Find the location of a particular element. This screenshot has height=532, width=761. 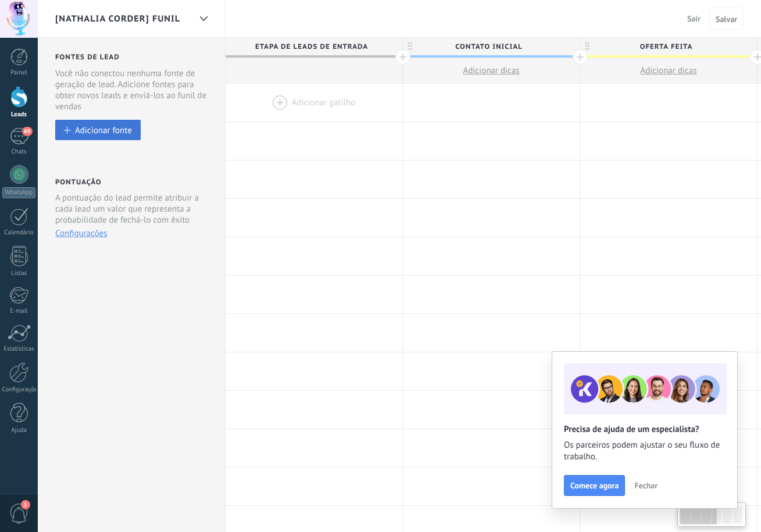

div: Painel is located at coordinates (19, 72).